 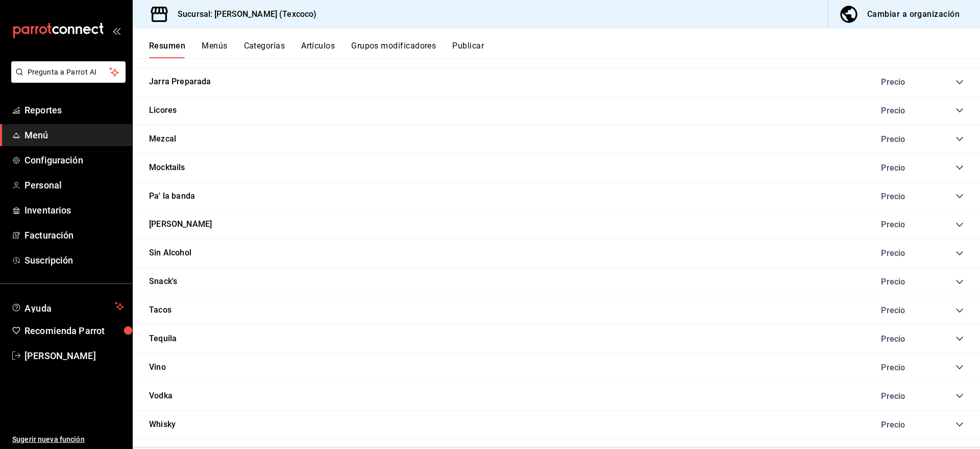 What do you see at coordinates (68, 72) in the screenshot?
I see `span: Pregunta a Parrot AI` at bounding box center [68, 72].